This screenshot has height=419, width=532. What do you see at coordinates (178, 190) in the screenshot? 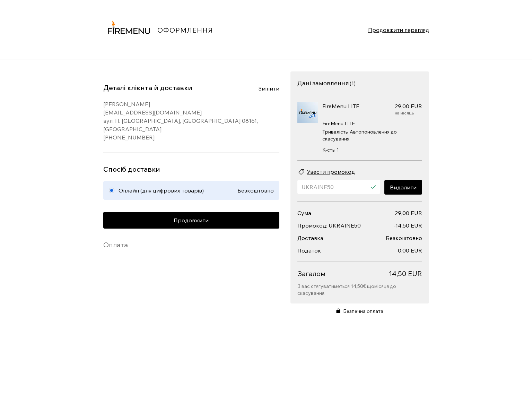
I see `div: Онлайн (для цифрових товарів)` at bounding box center [178, 190].